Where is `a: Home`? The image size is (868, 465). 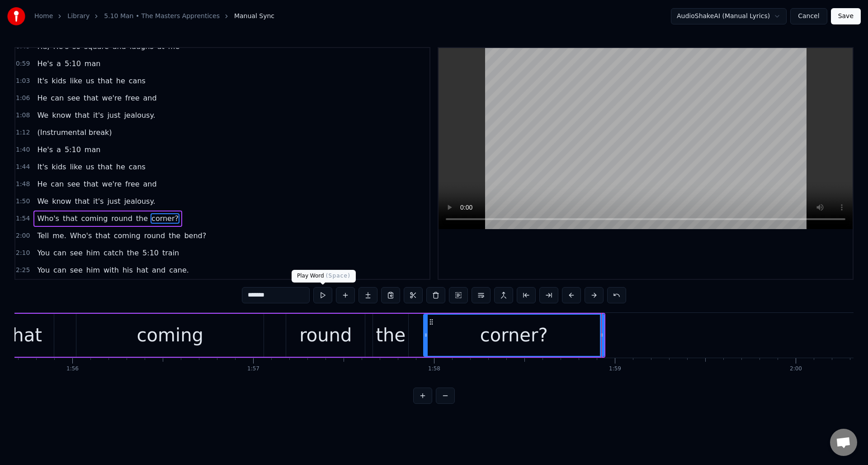 a: Home is located at coordinates (43, 16).